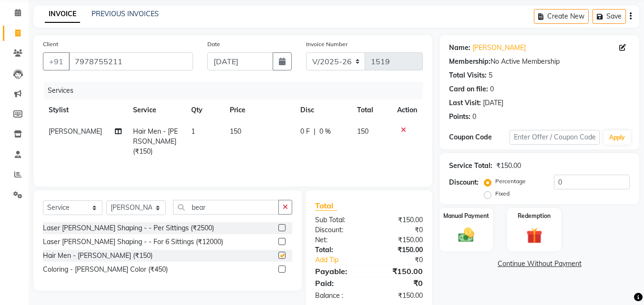 The image size is (644, 305). I want to click on div: Payable:, so click(338, 271).